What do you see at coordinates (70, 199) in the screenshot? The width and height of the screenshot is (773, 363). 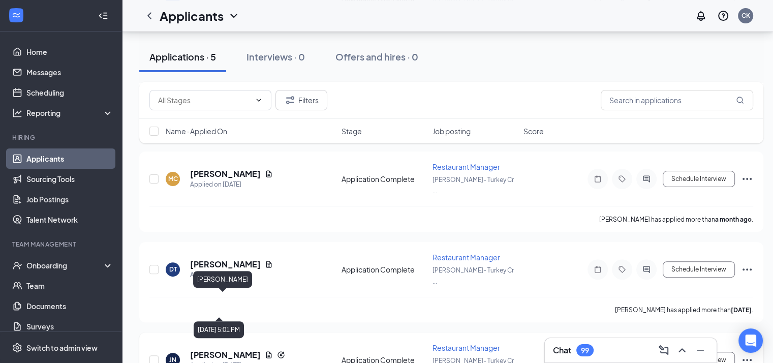 I see `a: Job Postings` at bounding box center [70, 199].